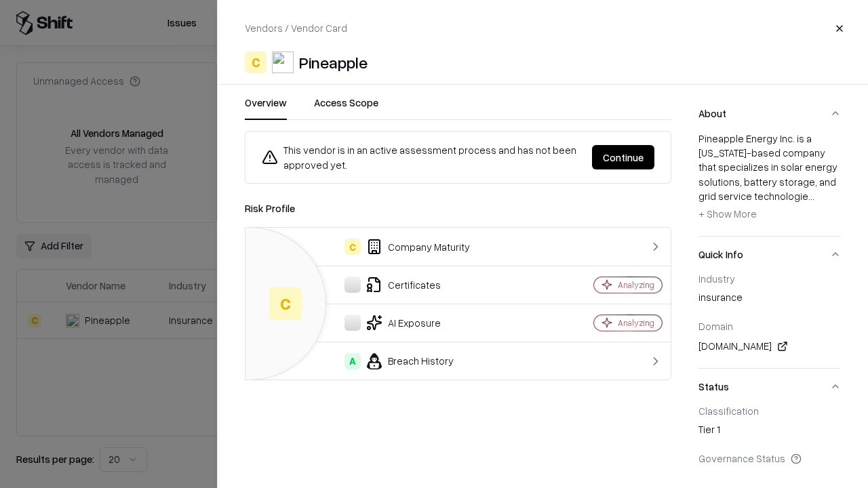 This screenshot has height=488, width=868. What do you see at coordinates (769, 320) in the screenshot?
I see `div: Quick Info` at bounding box center [769, 320].